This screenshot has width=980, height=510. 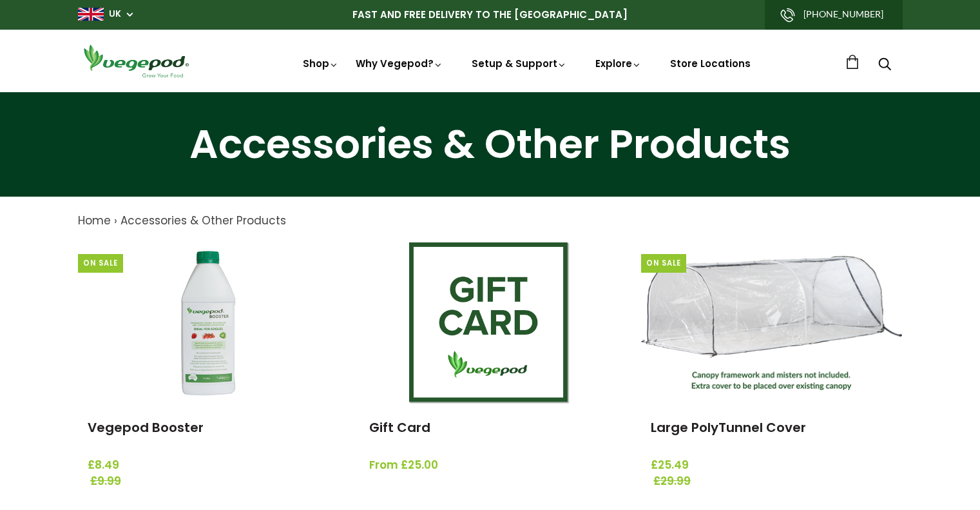 I want to click on img: Large PolyTunnel Cover, so click(x=771, y=323).